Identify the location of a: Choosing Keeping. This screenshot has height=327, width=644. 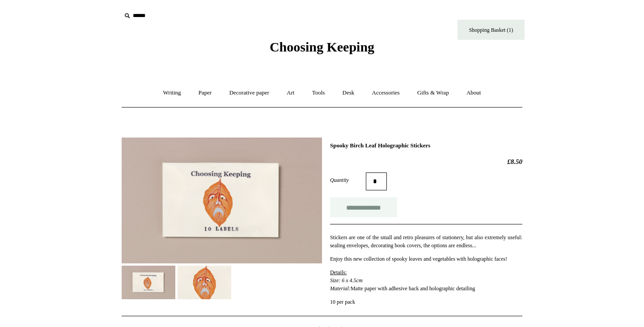
(322, 49).